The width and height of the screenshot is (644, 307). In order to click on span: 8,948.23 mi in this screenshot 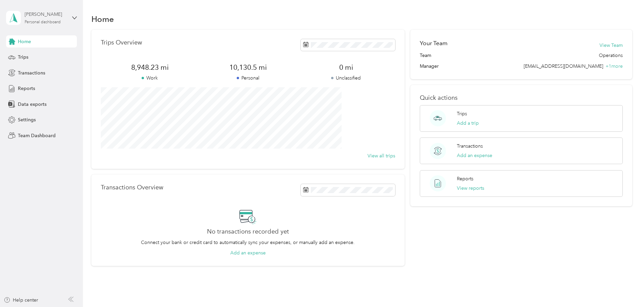, I will do `click(150, 67)`.